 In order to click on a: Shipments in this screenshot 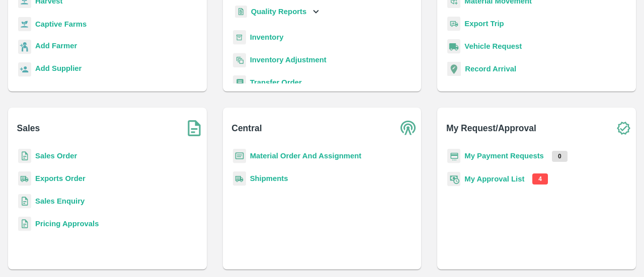, I will do `click(269, 179)`.